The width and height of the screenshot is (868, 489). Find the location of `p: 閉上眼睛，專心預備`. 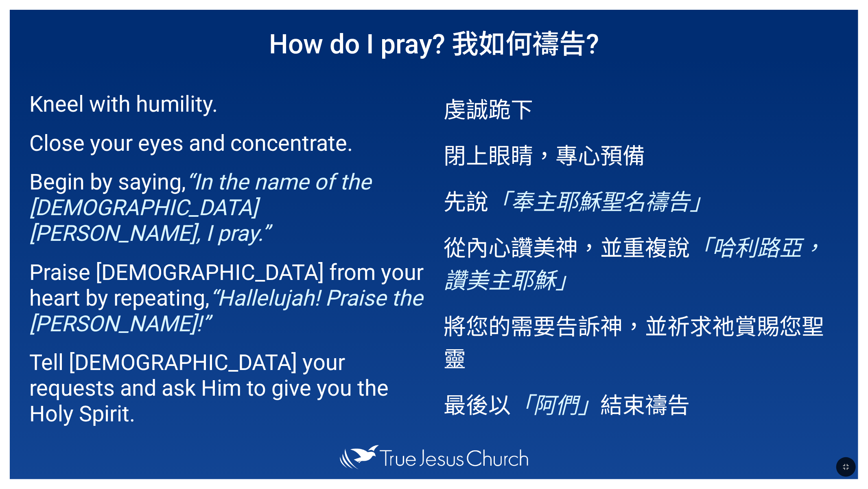

p: 閉上眼睛，專心預備 is located at coordinates (642, 154).